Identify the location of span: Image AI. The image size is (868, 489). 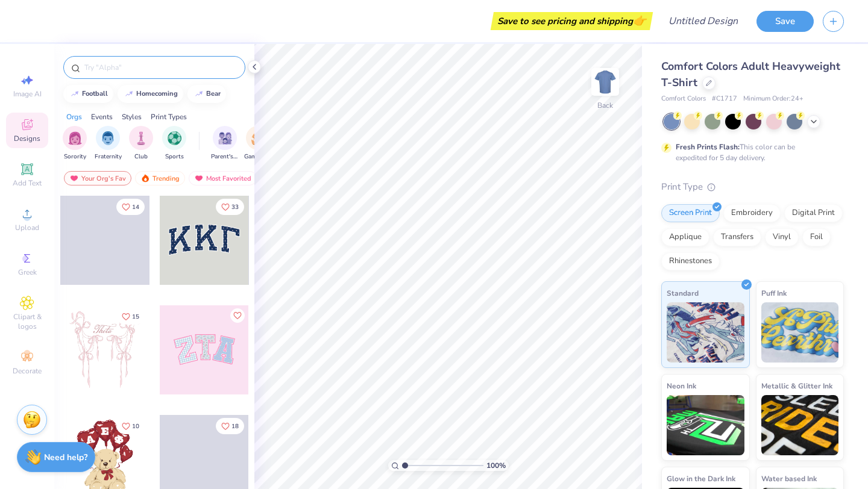
(27, 94).